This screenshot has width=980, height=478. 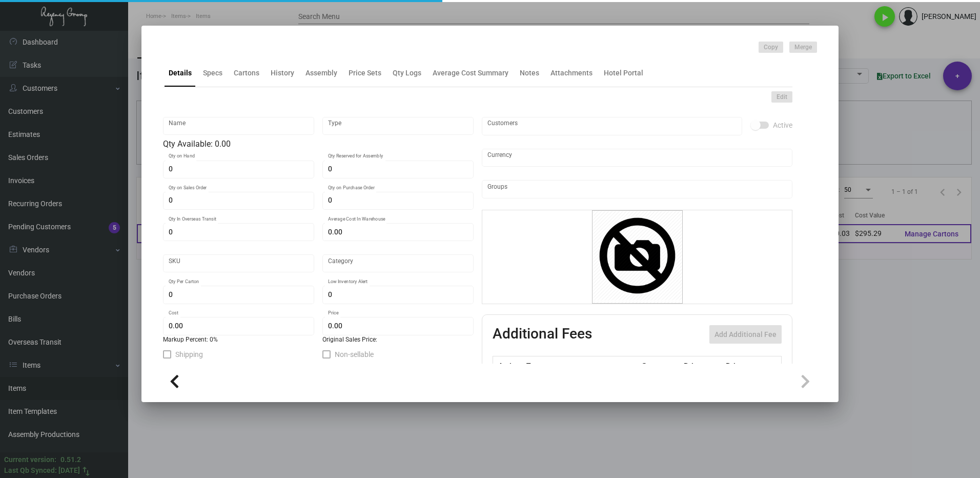 I want to click on div: Hotel Portal, so click(x=624, y=73).